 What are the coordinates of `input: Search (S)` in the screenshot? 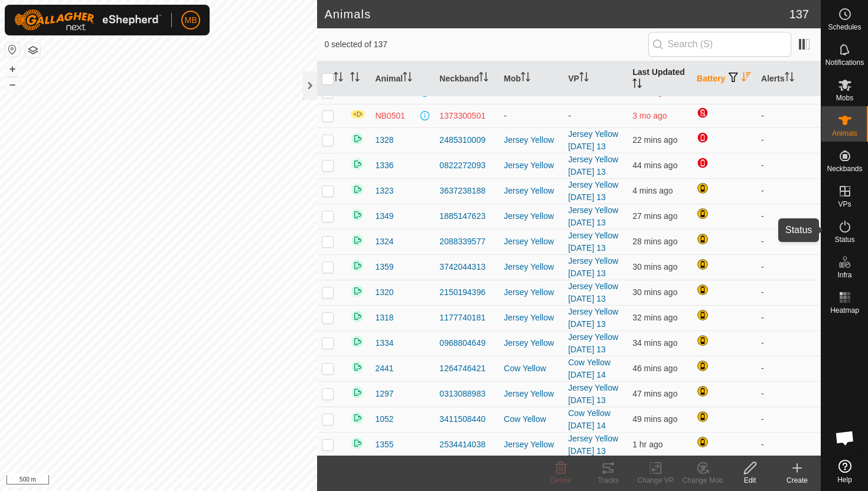 It's located at (720, 44).